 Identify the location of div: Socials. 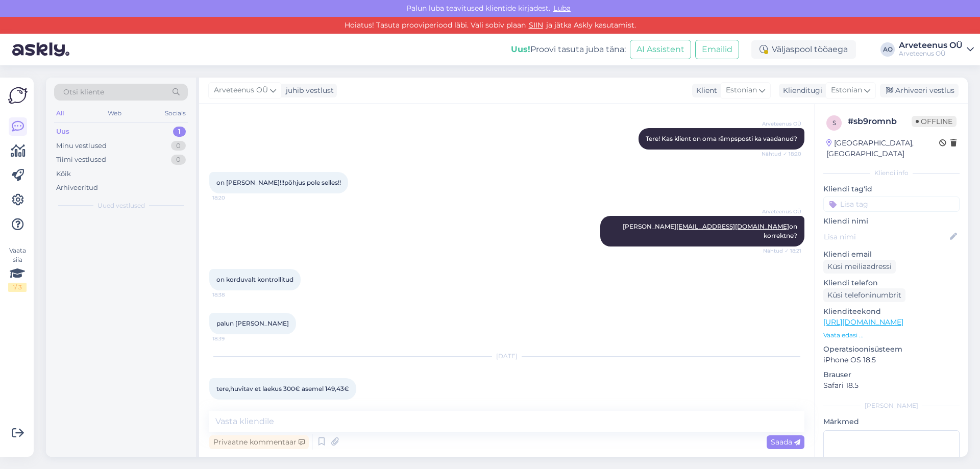
(175, 113).